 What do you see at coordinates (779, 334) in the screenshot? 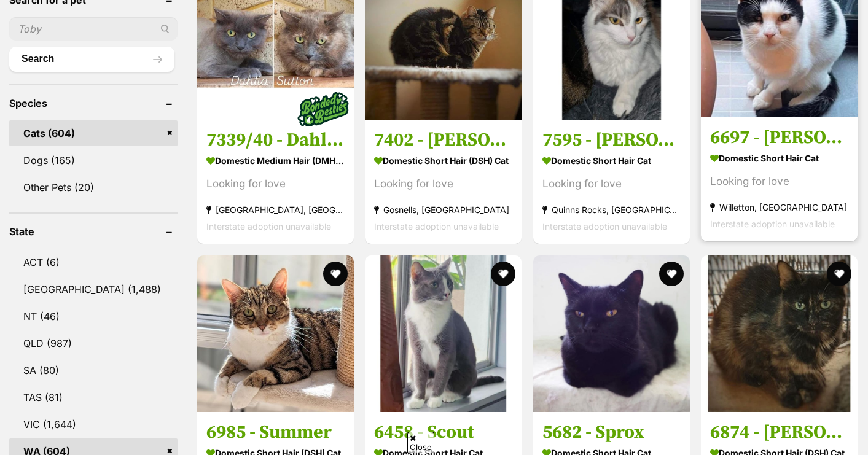
I see `img: 6874 - Coco - Domestic Short Hair (DSH) Cat` at bounding box center [779, 334].